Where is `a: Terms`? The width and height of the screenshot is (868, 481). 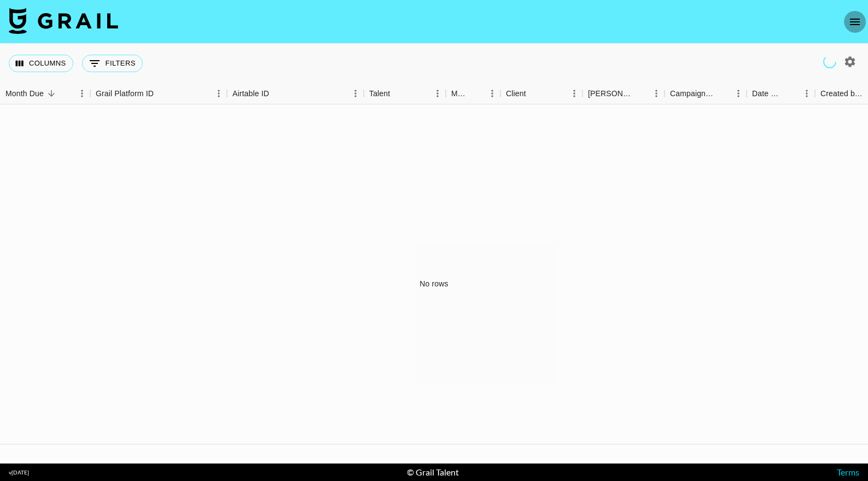 a: Terms is located at coordinates (848, 472).